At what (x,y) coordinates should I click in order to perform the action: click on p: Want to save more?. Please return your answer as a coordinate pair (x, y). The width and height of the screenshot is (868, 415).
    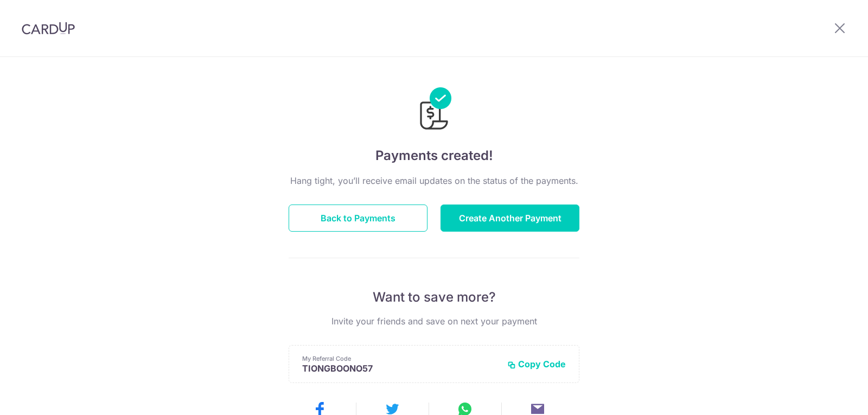
    Looking at the image, I should click on (434, 297).